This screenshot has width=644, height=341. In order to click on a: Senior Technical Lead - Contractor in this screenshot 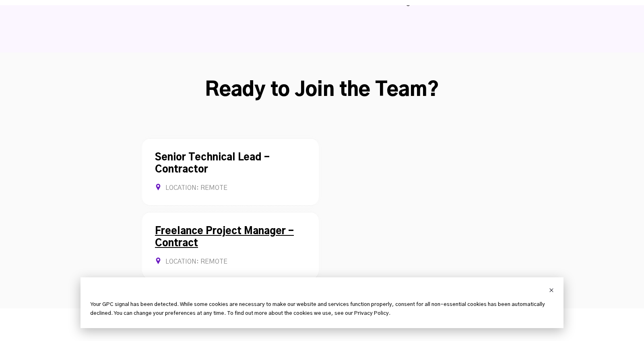, I will do `click(212, 164)`.